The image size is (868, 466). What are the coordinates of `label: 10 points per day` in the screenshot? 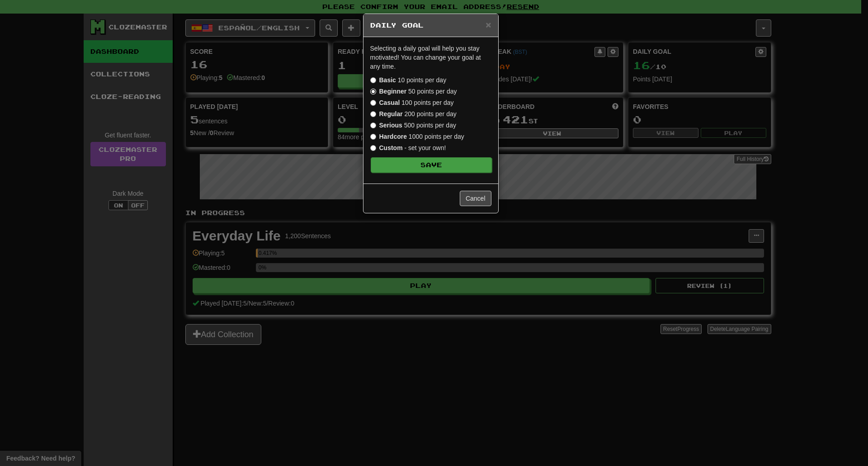 It's located at (409, 80).